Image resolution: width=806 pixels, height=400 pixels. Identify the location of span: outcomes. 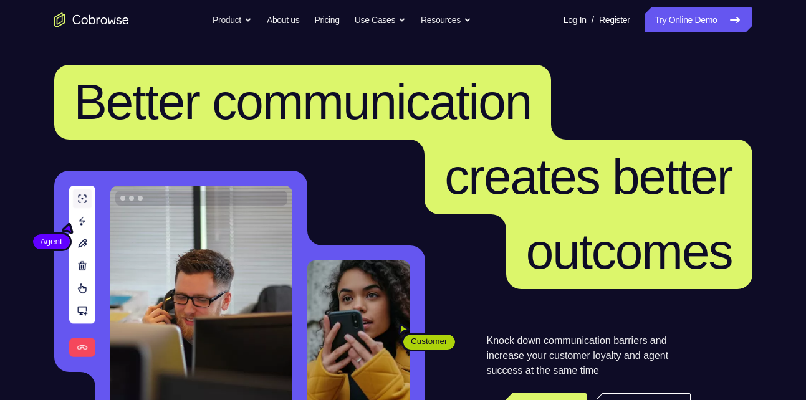
(629, 251).